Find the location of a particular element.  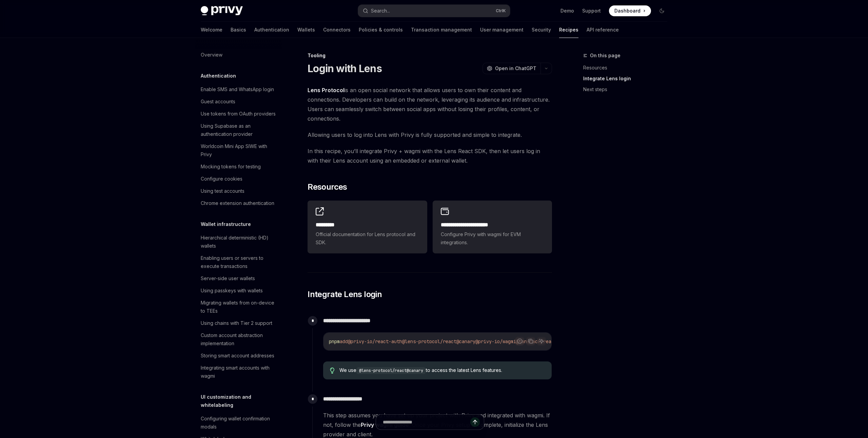

a: Basics is located at coordinates (238, 30).